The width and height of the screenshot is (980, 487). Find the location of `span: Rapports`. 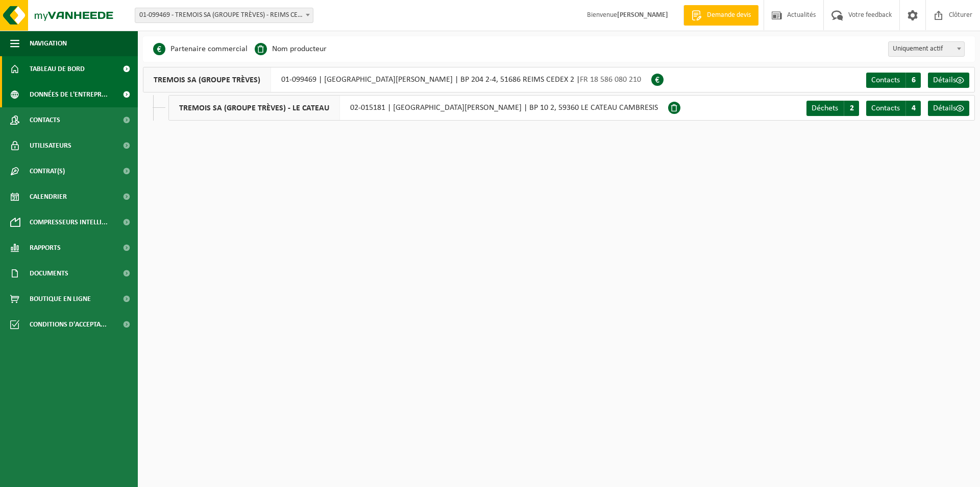

span: Rapports is located at coordinates (45, 247).